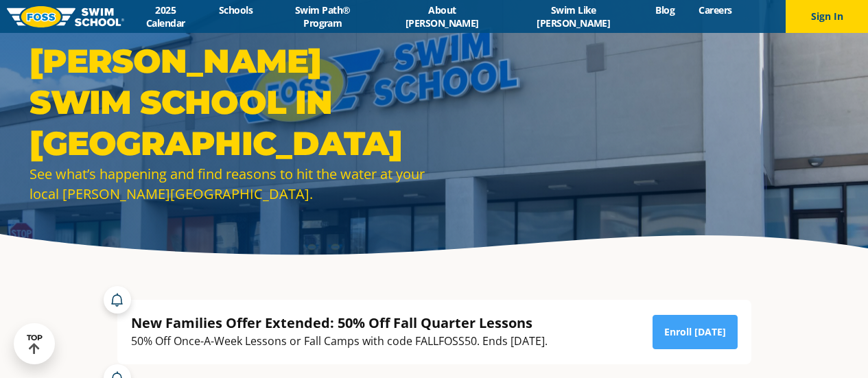 The image size is (868, 378). Describe the element at coordinates (65, 17) in the screenshot. I see `img: FOSS Swim School Logo` at that location.